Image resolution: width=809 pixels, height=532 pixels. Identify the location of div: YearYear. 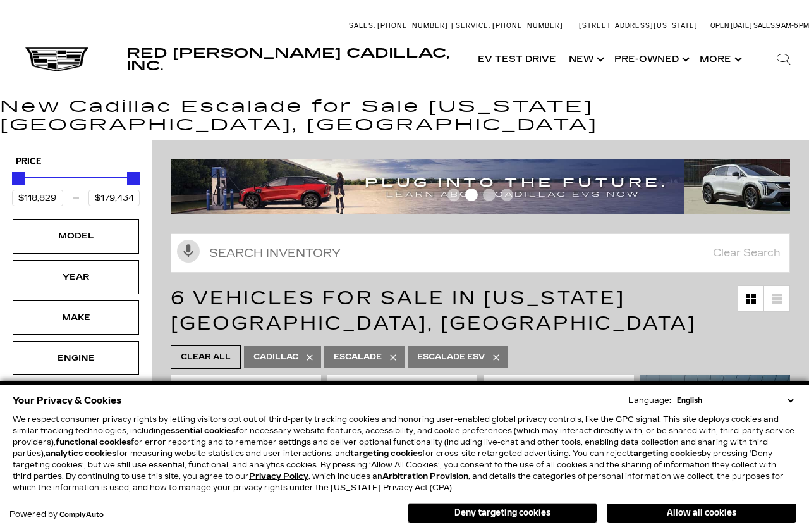
(76, 277).